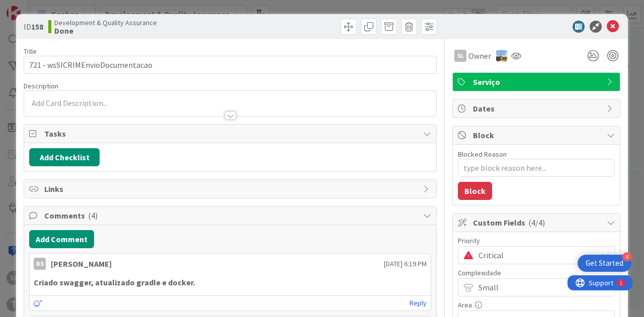 This screenshot has height=317, width=644. What do you see at coordinates (536, 288) in the screenshot?
I see `span: Small` at bounding box center [536, 288].